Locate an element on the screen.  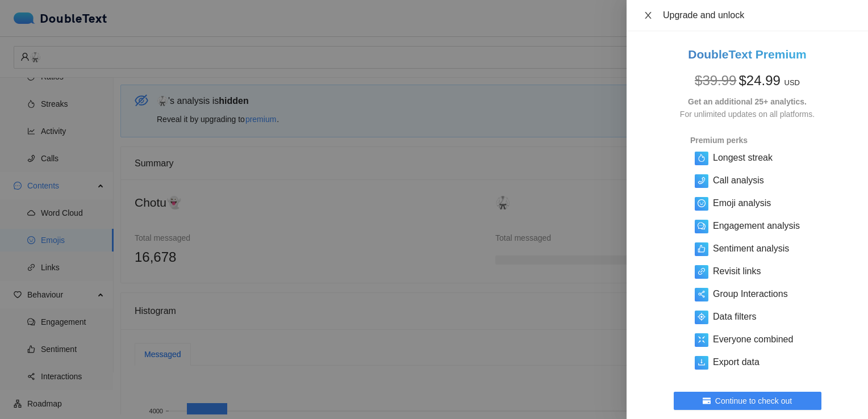
h5: Data filters is located at coordinates (735, 317).